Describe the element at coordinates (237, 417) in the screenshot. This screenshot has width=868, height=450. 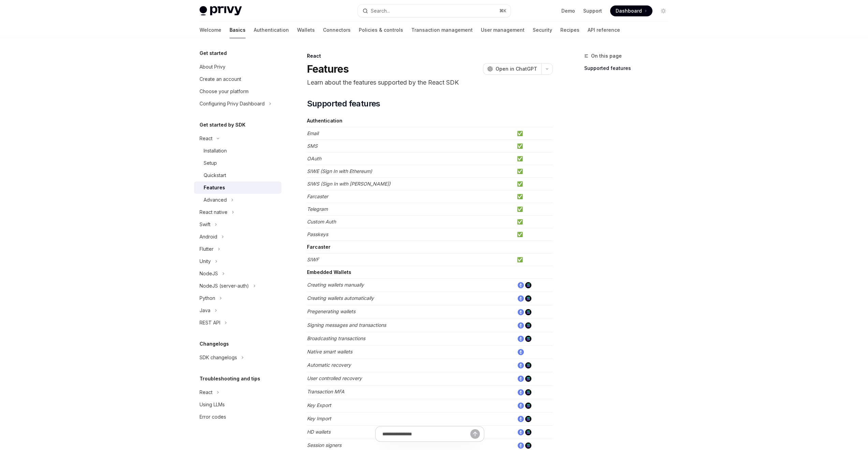
I see `a: Error codes` at that location.